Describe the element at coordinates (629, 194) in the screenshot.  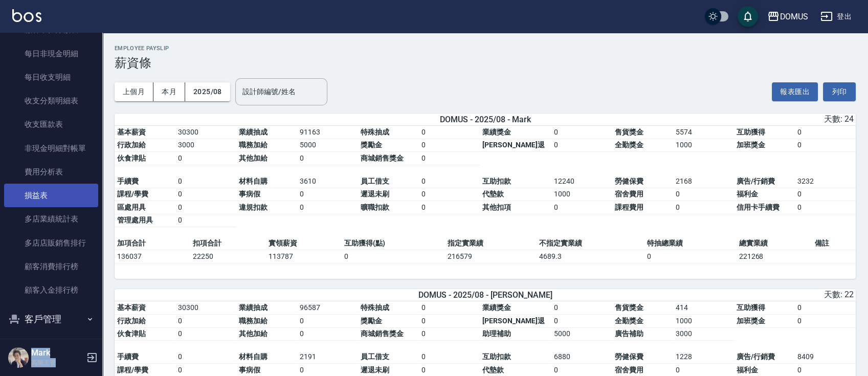
I see `span: 宿舍費用` at that location.